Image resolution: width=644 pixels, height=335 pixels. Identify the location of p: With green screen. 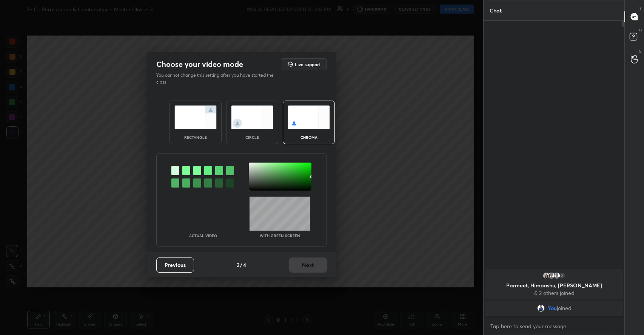
(280, 235).